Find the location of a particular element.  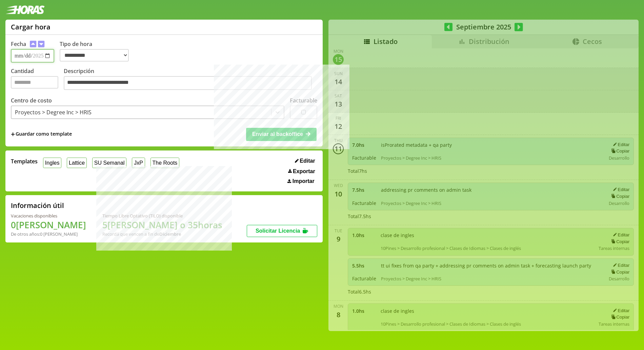

button: Editar is located at coordinates (305, 161).